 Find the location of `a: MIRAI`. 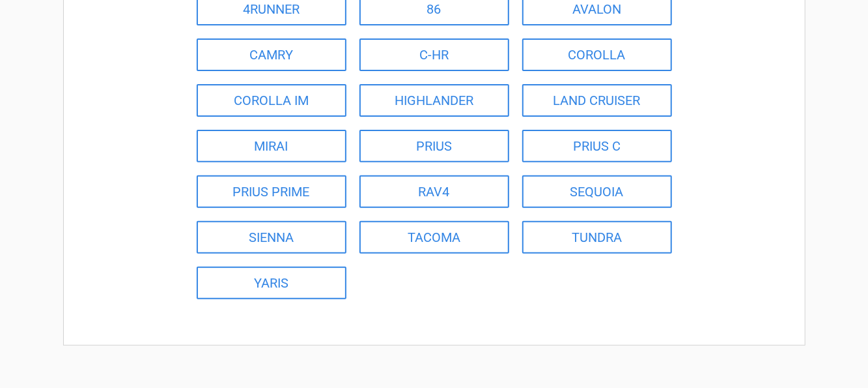

a: MIRAI is located at coordinates (271, 146).